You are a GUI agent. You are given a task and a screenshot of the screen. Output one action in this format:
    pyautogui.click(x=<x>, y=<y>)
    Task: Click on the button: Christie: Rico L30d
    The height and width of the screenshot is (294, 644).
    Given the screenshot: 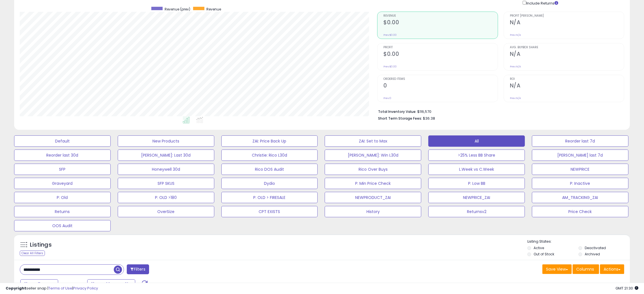 What is the action you would take?
    pyautogui.click(x=270, y=155)
    